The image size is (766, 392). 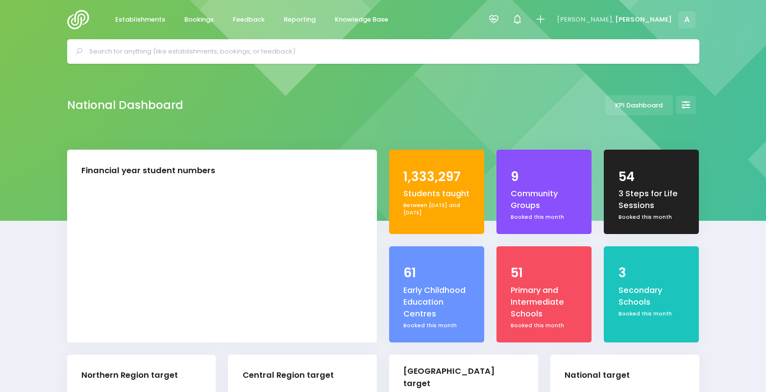 What do you see at coordinates (129, 375) in the screenshot?
I see `div: Northern Region target` at bounding box center [129, 375].